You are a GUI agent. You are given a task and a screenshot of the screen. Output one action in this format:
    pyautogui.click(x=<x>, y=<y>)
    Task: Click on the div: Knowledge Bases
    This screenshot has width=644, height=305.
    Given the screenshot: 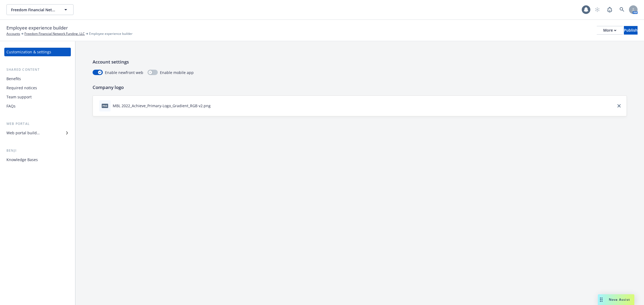 What is the action you would take?
    pyautogui.click(x=22, y=160)
    